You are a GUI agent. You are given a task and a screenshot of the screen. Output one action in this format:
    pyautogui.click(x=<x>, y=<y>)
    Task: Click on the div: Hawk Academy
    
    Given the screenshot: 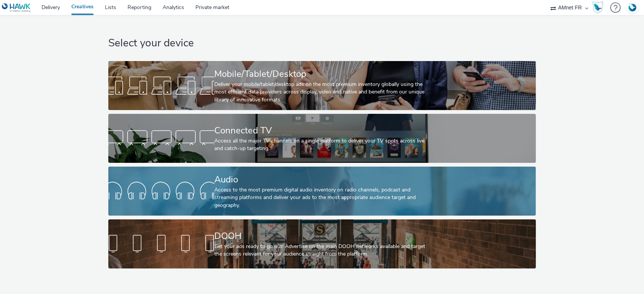 What is the action you would take?
    pyautogui.click(x=598, y=8)
    